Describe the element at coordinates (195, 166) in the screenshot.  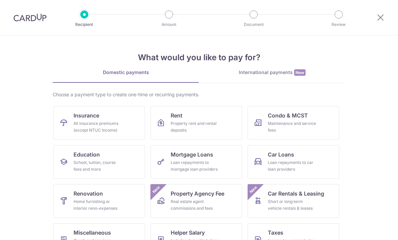
I see `div: Loan repayments to mortgage loan providers` at that location.